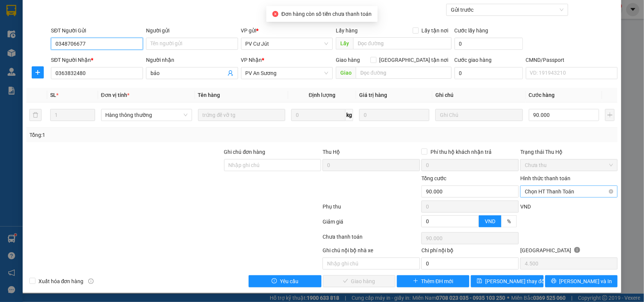 This screenshot has width=644, height=302. I want to click on span: Tên hàng, so click(209, 95).